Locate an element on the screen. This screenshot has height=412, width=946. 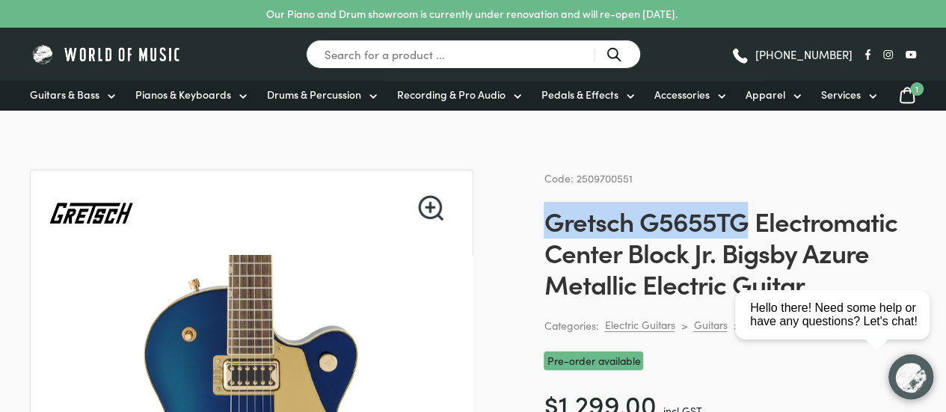
img: Gretsch is located at coordinates (91, 213).